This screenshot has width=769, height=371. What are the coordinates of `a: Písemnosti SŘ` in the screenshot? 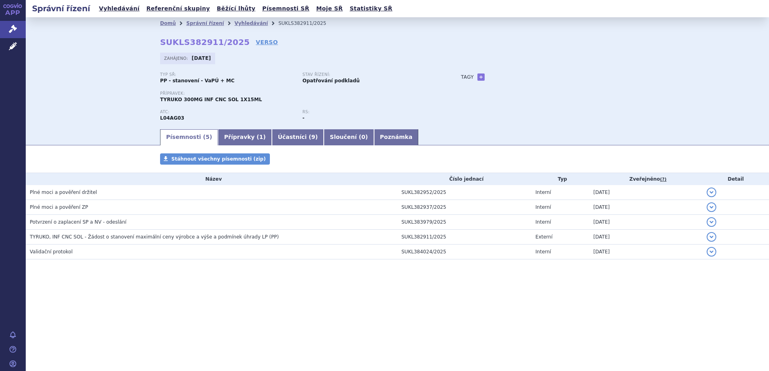 It's located at (285, 8).